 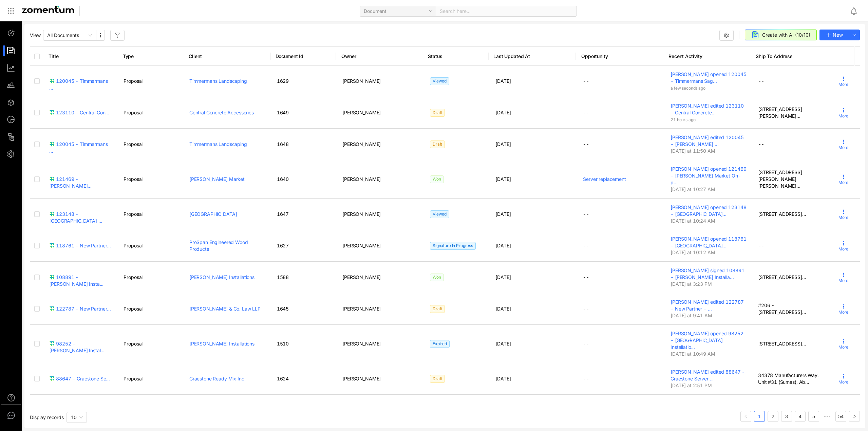 What do you see at coordinates (746, 416) in the screenshot?
I see `li: Previous Page` at bounding box center [746, 416].